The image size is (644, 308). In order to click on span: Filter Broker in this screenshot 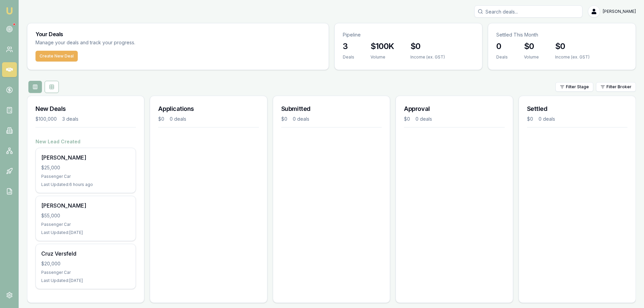, I will do `click(619, 87)`.